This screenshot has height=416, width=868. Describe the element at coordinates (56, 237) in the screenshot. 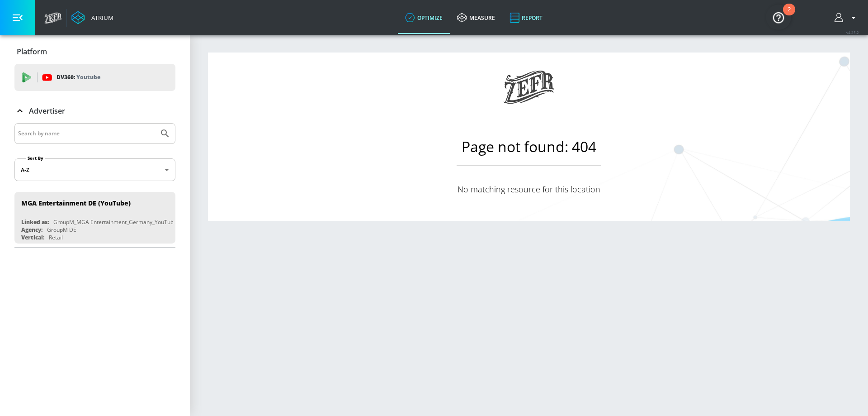

I see `div: Retail` at that location.